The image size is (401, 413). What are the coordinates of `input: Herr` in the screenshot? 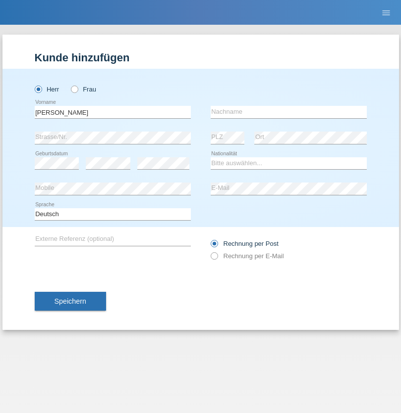 It's located at (38, 89).